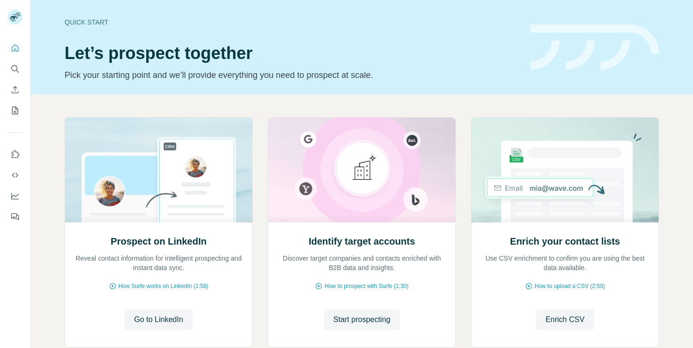  Describe the element at coordinates (565, 319) in the screenshot. I see `span: Enrich CSV` at that location.